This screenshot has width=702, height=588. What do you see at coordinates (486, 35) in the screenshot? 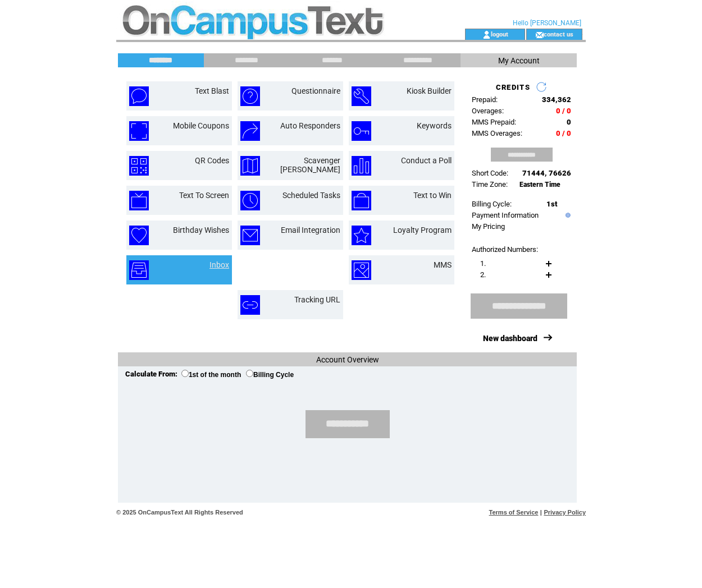
I see `img: account_icon.gif` at bounding box center [486, 35].